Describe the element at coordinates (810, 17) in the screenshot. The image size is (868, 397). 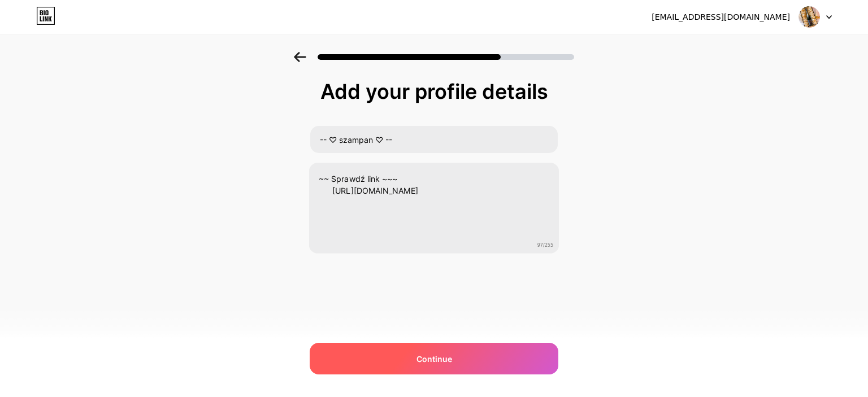
I see `img: xxxszampanhub` at that location.